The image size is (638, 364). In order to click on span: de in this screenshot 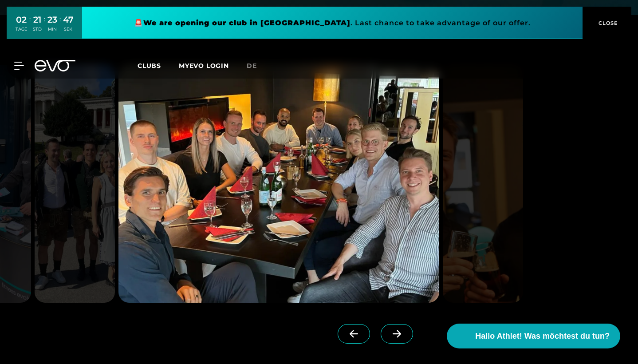, I will do `click(252, 66)`.